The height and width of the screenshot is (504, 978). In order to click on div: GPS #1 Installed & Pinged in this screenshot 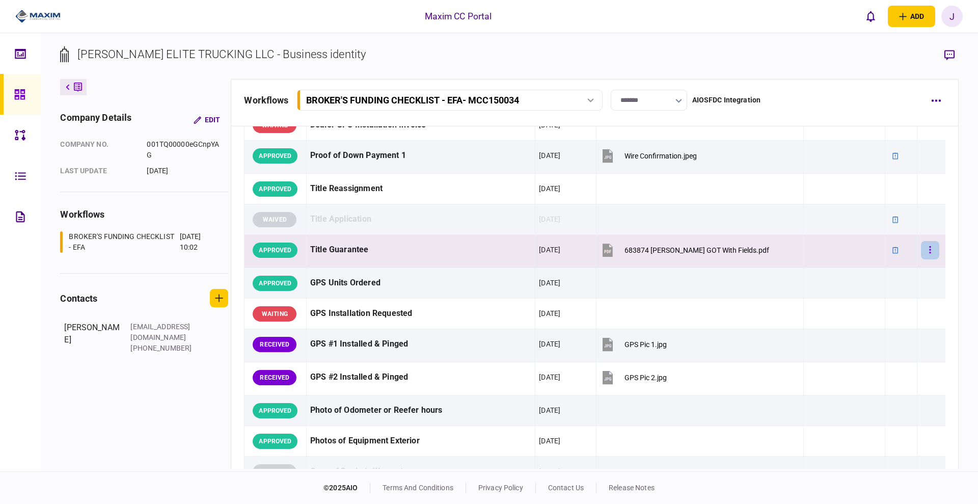, I will do `click(421, 344)`.